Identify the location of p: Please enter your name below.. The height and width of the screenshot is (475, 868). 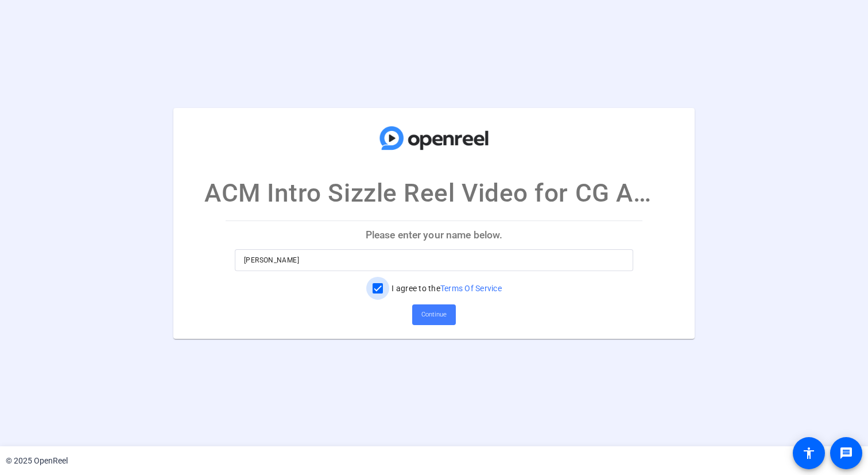
(434, 235).